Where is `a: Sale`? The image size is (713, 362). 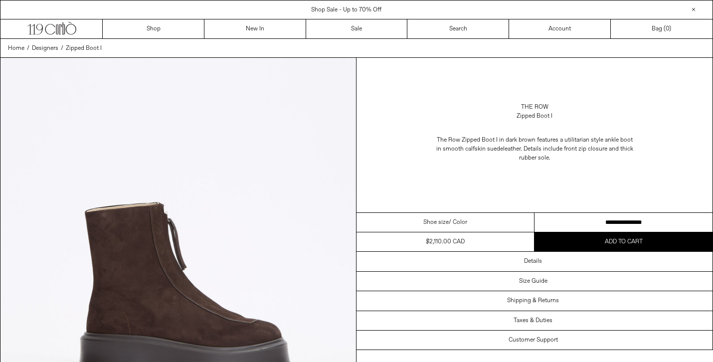 a: Sale is located at coordinates (357, 29).